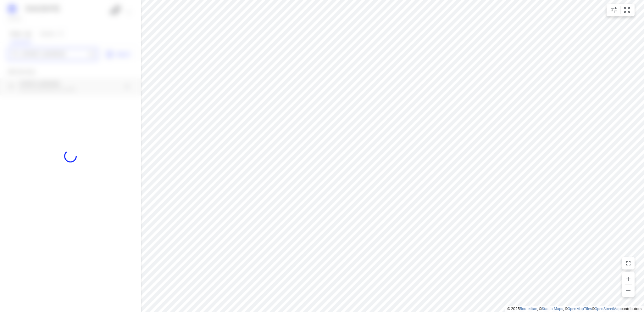  Describe the element at coordinates (579, 308) in the screenshot. I see `a: OpenMapTiles` at that location.